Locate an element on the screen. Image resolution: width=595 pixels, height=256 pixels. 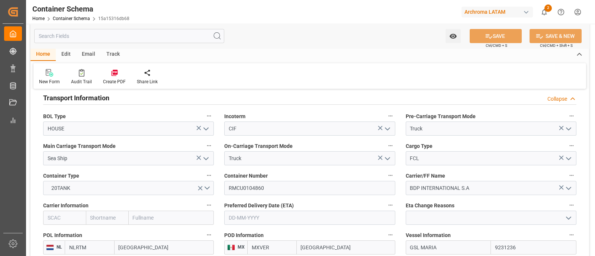
a: Container Schema is located at coordinates (71, 19).